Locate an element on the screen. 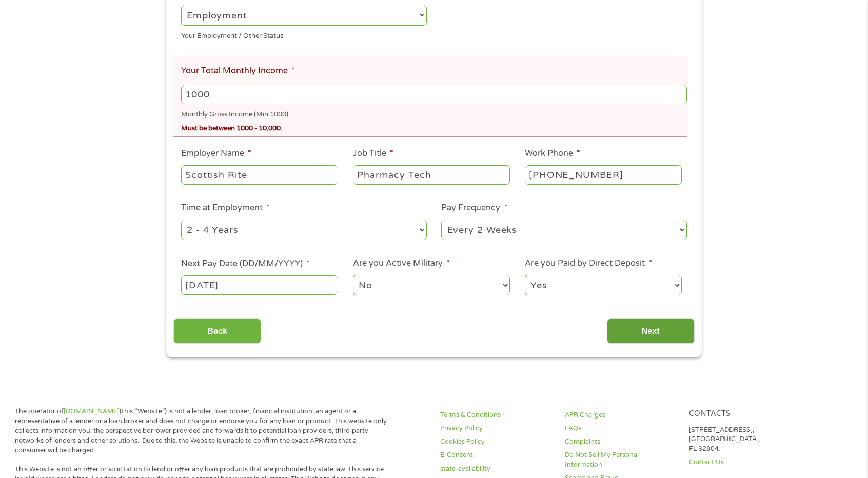 This screenshot has width=868, height=478. label: Work Phone is located at coordinates (553, 154).